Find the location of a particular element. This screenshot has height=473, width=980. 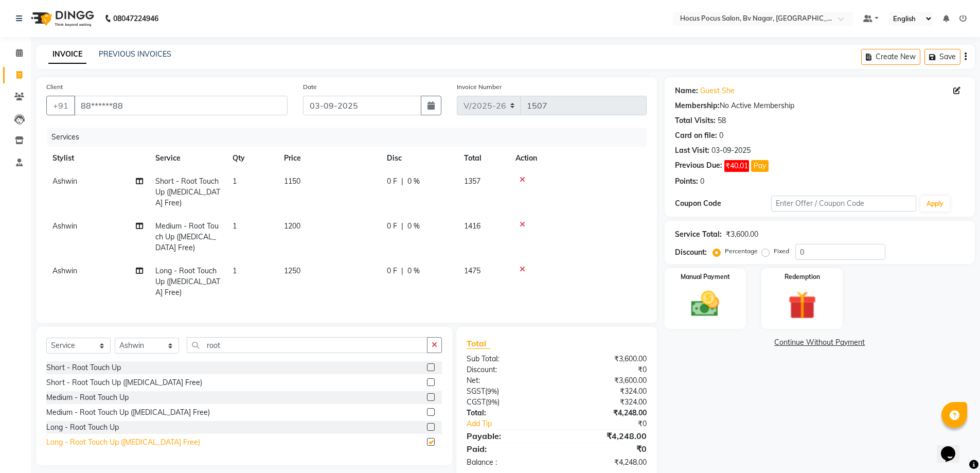

div: Payable: is located at coordinates (508, 436).